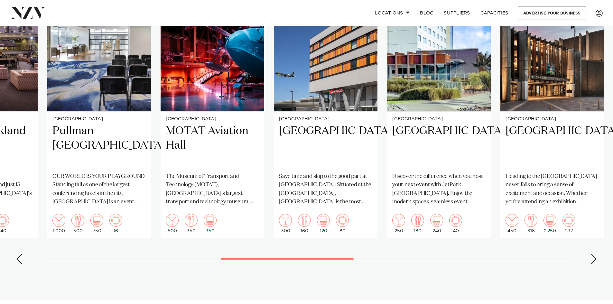  What do you see at coordinates (552, 13) in the screenshot?
I see `a: Advertise your business` at bounding box center [552, 13].